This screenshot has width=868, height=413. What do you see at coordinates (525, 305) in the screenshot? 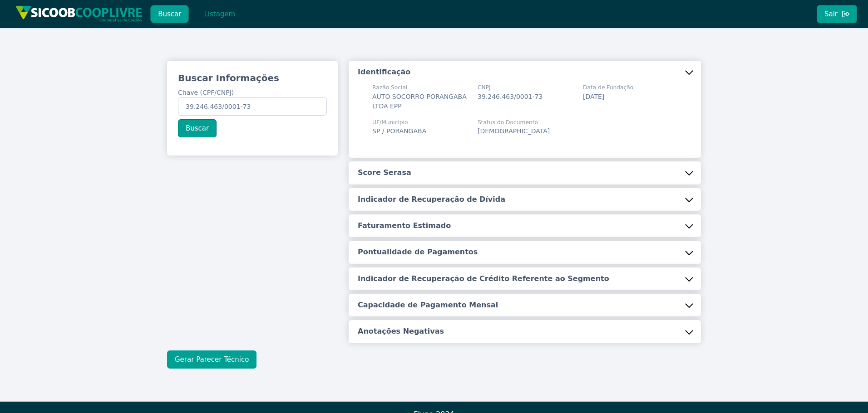
I see `button: Capacidade de Pagamento Mensal` at bounding box center [525, 305].